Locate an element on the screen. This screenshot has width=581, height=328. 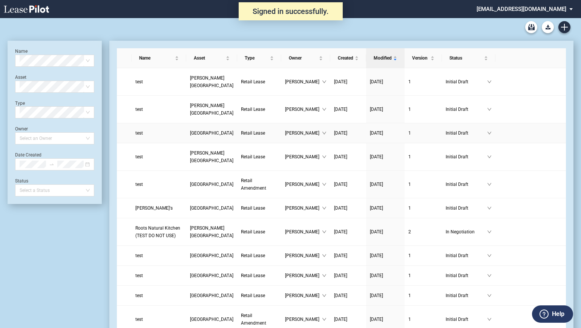
span: New Albany Square is located at coordinates (211, 256).